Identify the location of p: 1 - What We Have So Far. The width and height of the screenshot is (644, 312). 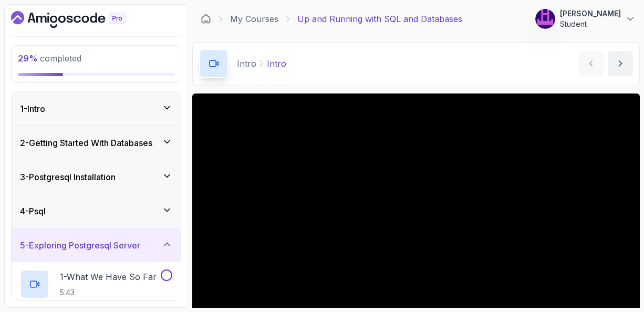
(108, 277).